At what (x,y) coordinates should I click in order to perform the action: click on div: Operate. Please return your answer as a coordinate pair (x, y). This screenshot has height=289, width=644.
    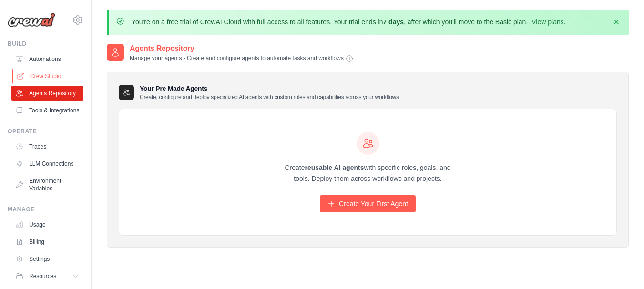
    Looking at the image, I should click on (46, 132).